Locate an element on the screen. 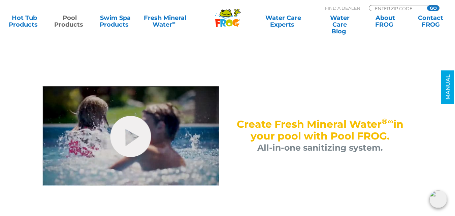 The image size is (455, 216). p: Find A Dealer is located at coordinates (343, 8).